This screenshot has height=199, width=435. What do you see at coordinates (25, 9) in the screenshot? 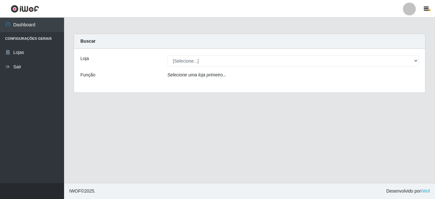
I see `img: CoreUI Logo` at bounding box center [25, 9].